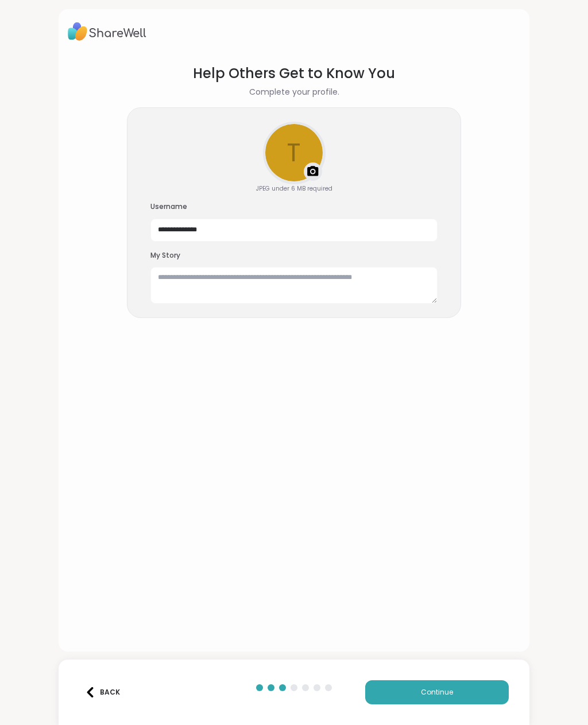 The width and height of the screenshot is (588, 725). What do you see at coordinates (294, 206) in the screenshot?
I see `h3: Username` at bounding box center [294, 206].